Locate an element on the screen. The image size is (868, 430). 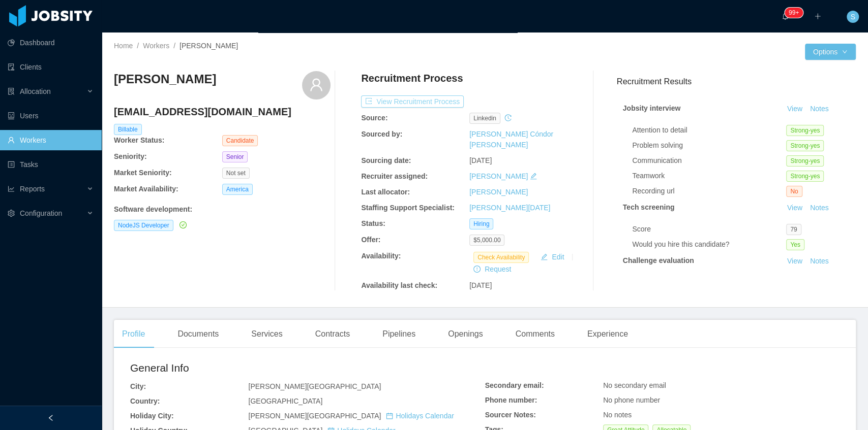
div: Services is located at coordinates (266, 335).